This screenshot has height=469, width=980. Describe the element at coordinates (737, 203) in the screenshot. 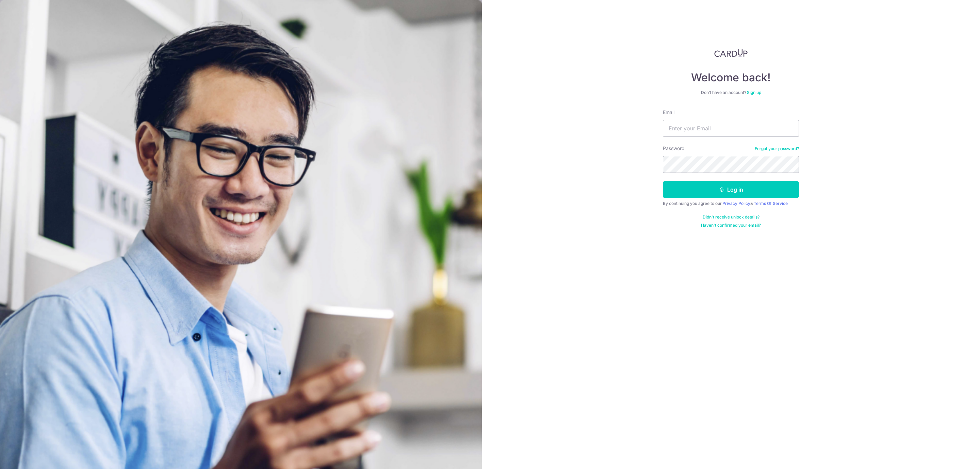

I see `a: Privacy Policy` at that location.